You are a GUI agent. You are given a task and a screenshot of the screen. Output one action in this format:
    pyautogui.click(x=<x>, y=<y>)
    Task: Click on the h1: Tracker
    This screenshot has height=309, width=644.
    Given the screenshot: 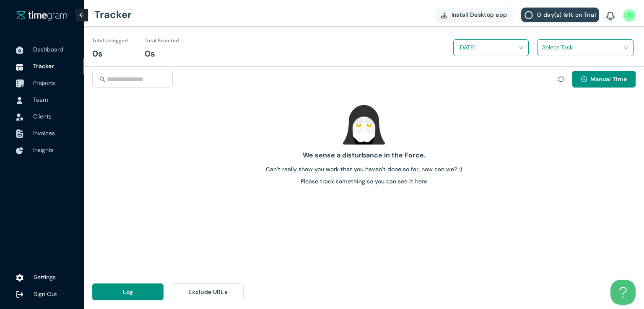 What is the action you would take?
    pyautogui.click(x=113, y=14)
    